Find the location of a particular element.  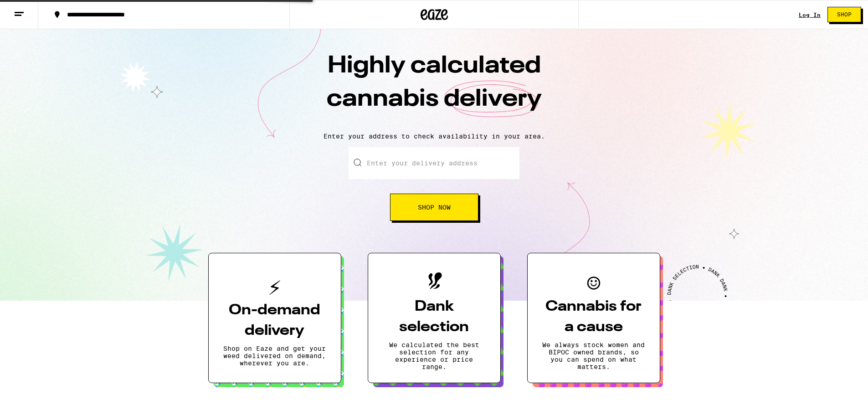

button: Cannabis for a causeWe always stock women and BIPOC owned brands, so you can spend on what matters. is located at coordinates (594, 318).